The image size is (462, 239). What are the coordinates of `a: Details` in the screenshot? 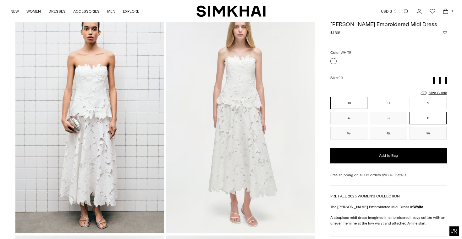 It's located at (401, 175).